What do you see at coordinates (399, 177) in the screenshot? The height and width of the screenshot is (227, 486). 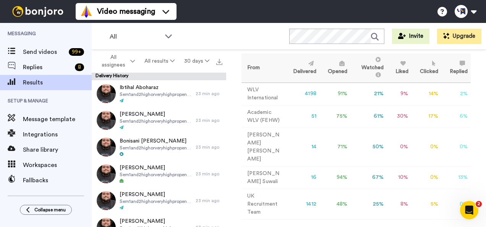 I see `td: 10 %` at bounding box center [399, 177].